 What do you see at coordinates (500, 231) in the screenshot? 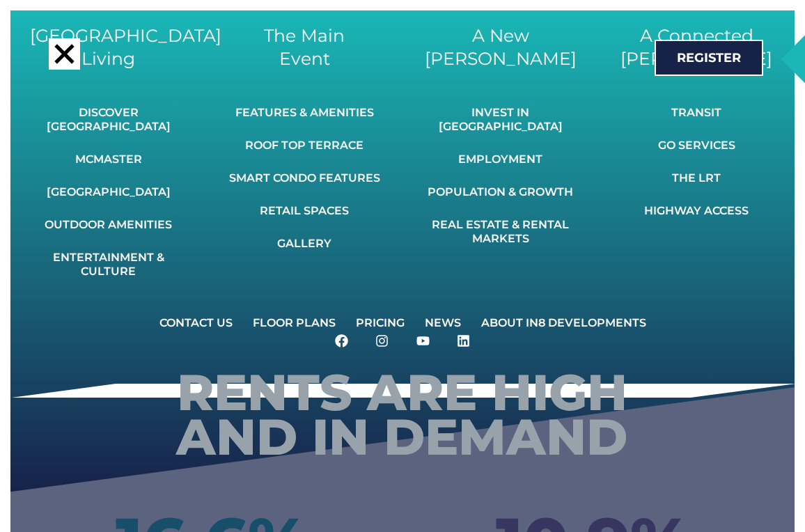
I see `a: Real Estate & Rental Markets` at bounding box center [500, 231].